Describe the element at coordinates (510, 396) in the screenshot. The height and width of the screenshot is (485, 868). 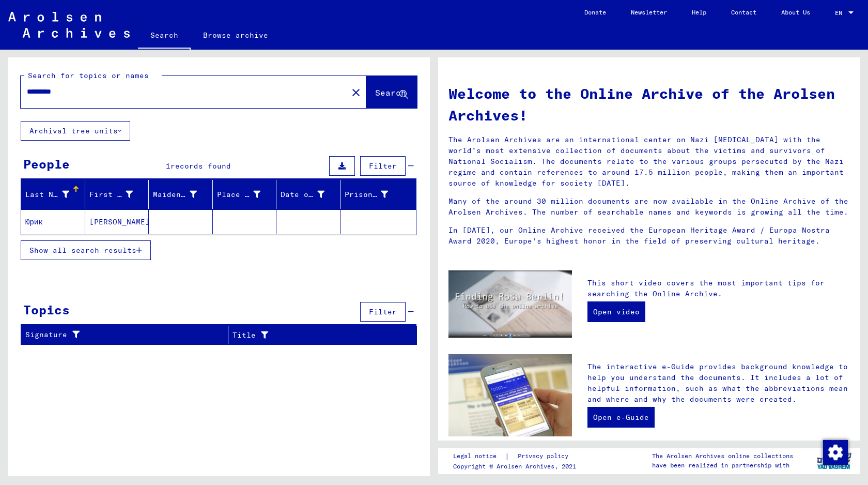
I see `img: eguide.jpg` at that location.